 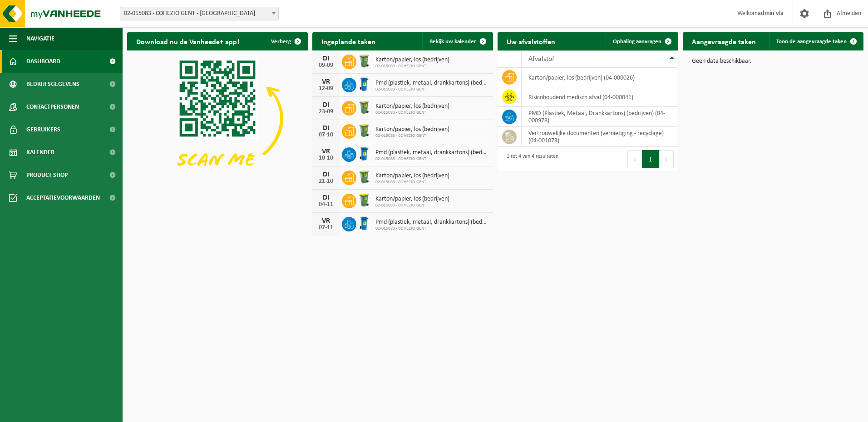 What do you see at coordinates (600, 117) in the screenshot?
I see `td: PMD (Plastiek, Metaal, Drankkartons) (bedrijven) (04-000978)` at bounding box center [600, 117].